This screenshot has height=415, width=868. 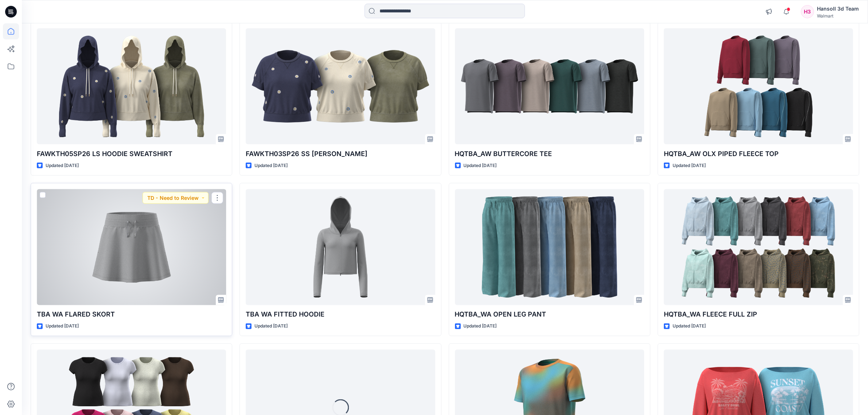 I want to click on a: TBA WA FITTED HOODIE, so click(x=340, y=248).